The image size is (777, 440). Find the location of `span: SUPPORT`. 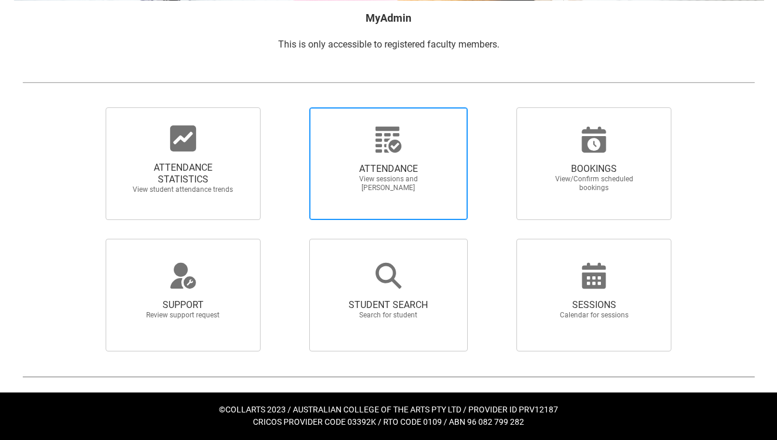

span: SUPPORT is located at coordinates (183, 305).